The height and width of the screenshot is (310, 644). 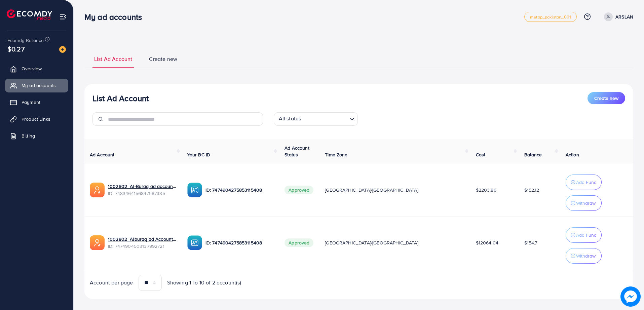 What do you see at coordinates (336, 155) in the screenshot?
I see `span: Time Zone` at bounding box center [336, 155].